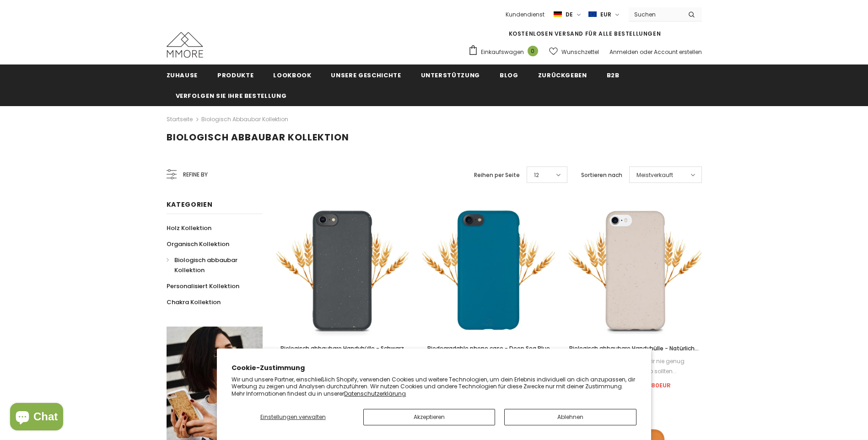  What do you see at coordinates (343, 349) in the screenshot?
I see `a: Biologisch abbaubare Handyhülle - Schwarz` at bounding box center [343, 349].